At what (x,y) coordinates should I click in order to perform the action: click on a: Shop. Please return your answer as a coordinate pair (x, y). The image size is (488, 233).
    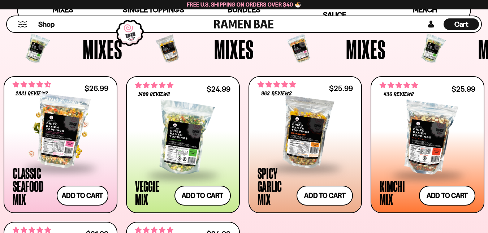
    Looking at the image, I should click on (46, 24).